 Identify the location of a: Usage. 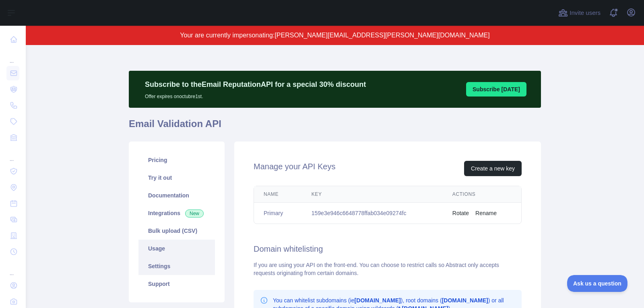
(177, 248).